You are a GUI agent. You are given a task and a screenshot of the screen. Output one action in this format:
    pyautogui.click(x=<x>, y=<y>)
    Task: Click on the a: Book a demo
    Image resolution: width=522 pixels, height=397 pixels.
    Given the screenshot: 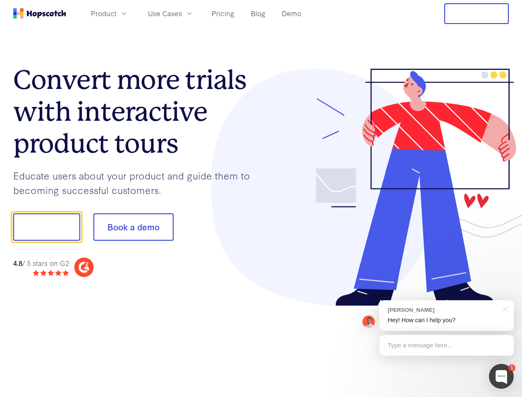 What is the action you would take?
    pyautogui.click(x=133, y=227)
    